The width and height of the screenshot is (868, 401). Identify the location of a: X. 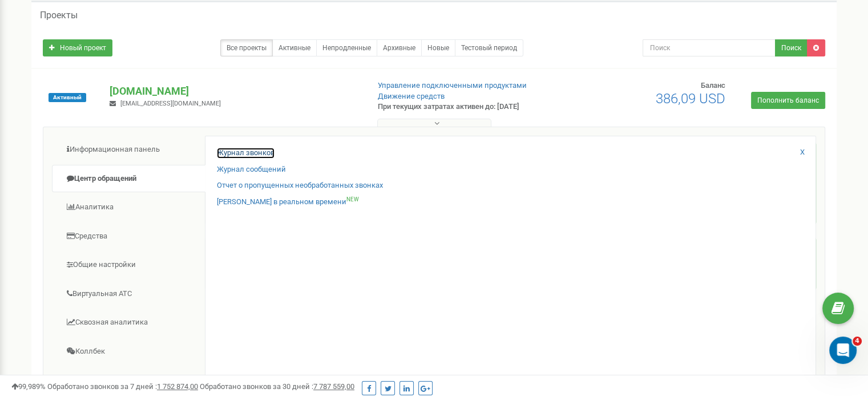
(802, 153).